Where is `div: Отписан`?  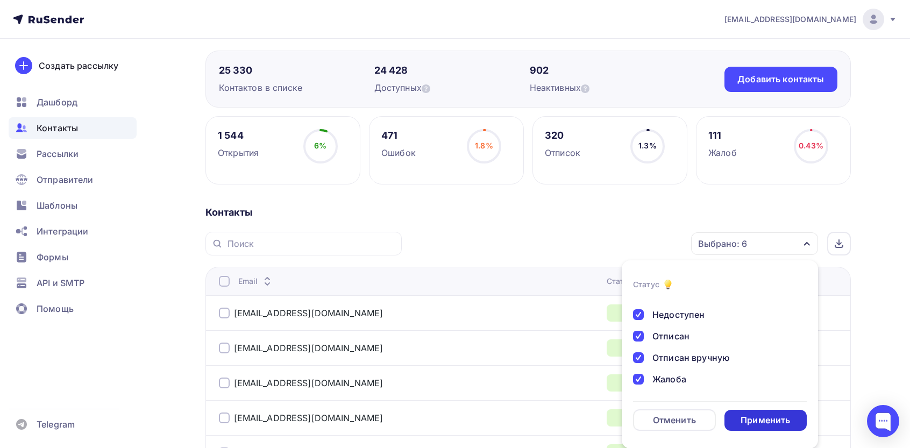 div: Отписан is located at coordinates (671, 336).